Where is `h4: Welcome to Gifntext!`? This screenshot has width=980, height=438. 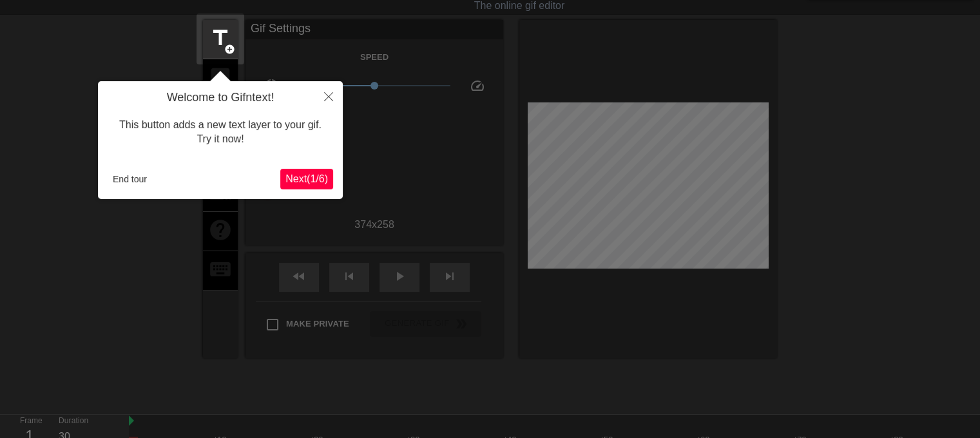
h4: Welcome to Gifntext! is located at coordinates (220, 98).